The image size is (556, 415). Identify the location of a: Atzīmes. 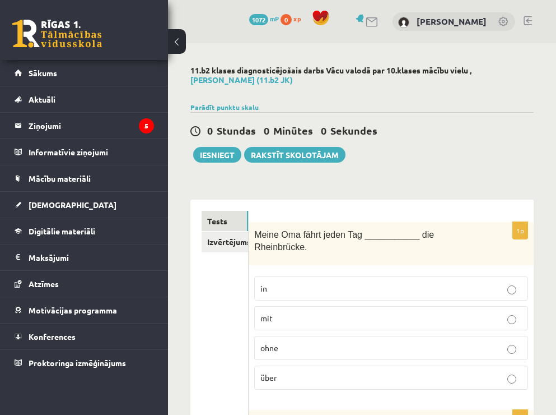
(84, 283).